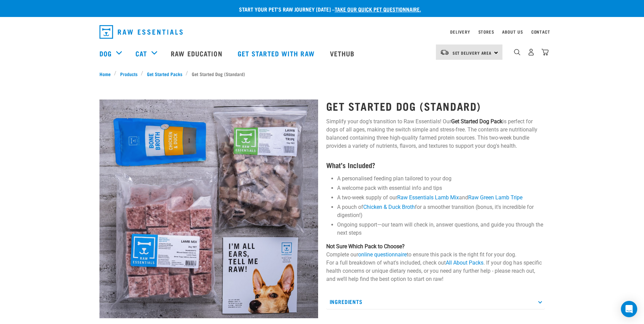 This screenshot has width=644, height=324. Describe the element at coordinates (164, 73) in the screenshot. I see `a: Get Started Packs` at that location.